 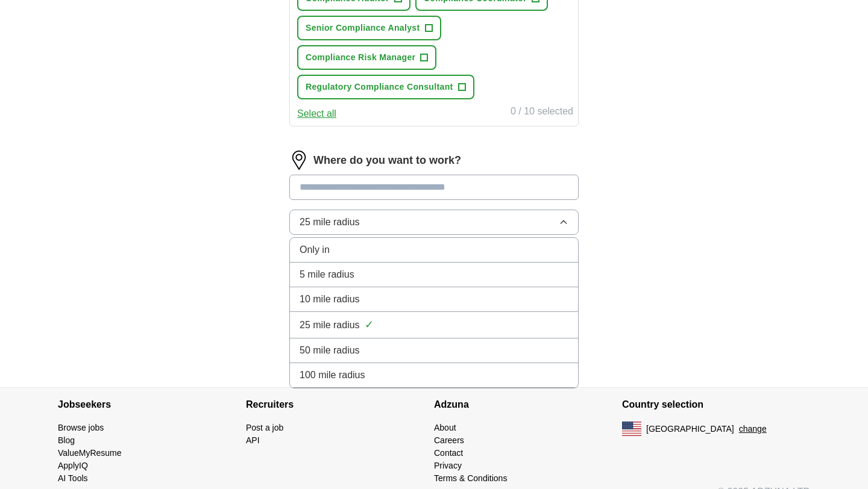 What do you see at coordinates (332, 375) in the screenshot?
I see `span: 100 mile radius` at bounding box center [332, 375].